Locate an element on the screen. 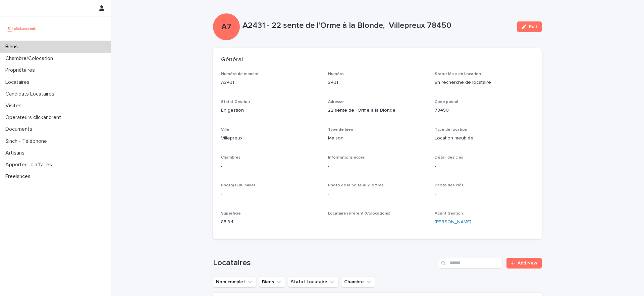 The height and width of the screenshot is (296, 644). p: A2431 - 22 sente de l’Orme à la Blonde, Villepreux 78450 is located at coordinates (377, 25).